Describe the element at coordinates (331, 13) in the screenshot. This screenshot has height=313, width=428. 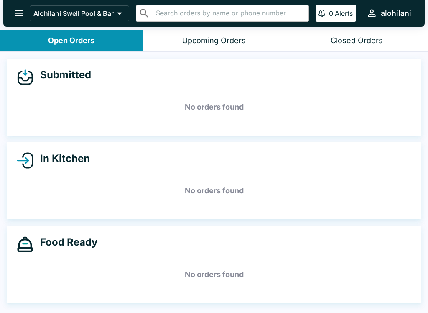
I see `p: 0` at that location.